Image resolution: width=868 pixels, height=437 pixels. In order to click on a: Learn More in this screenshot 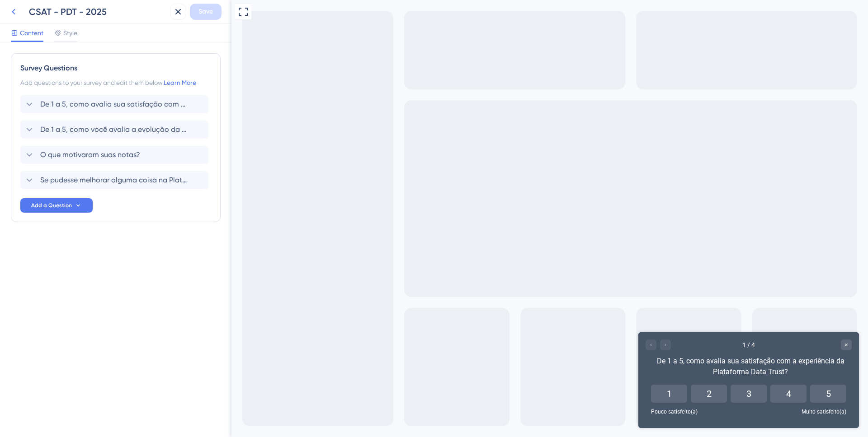, I will do `click(180, 83)`.